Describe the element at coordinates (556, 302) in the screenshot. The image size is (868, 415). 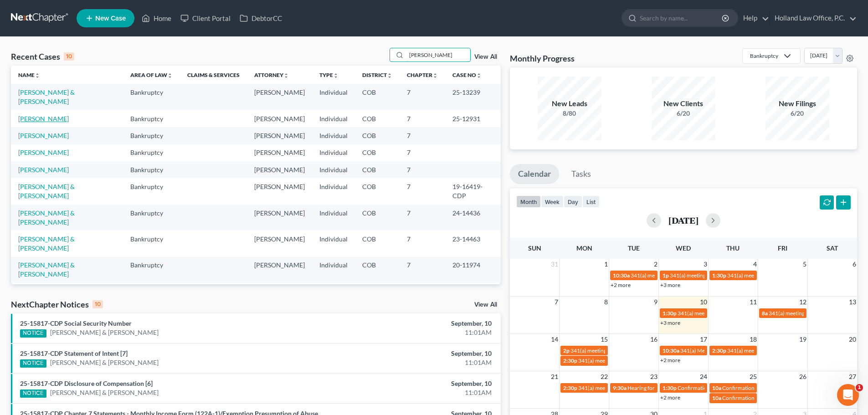
I see `span: 7` at that location.